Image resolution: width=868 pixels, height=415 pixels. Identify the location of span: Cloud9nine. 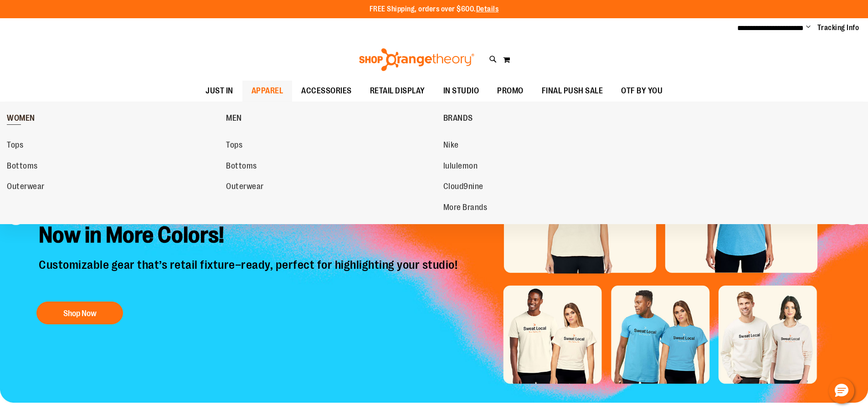
(463, 187).